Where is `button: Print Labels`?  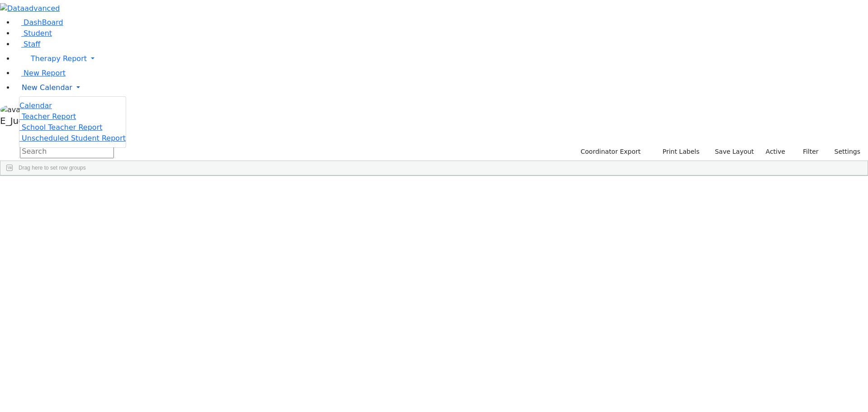 button: Print Labels is located at coordinates (678, 151).